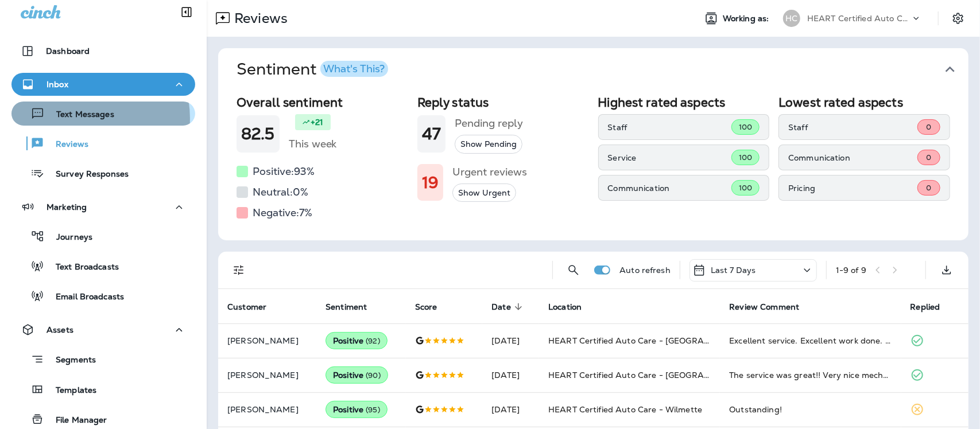  What do you see at coordinates (258, 134) in the screenshot?
I see `h1: 82.5` at bounding box center [258, 134].